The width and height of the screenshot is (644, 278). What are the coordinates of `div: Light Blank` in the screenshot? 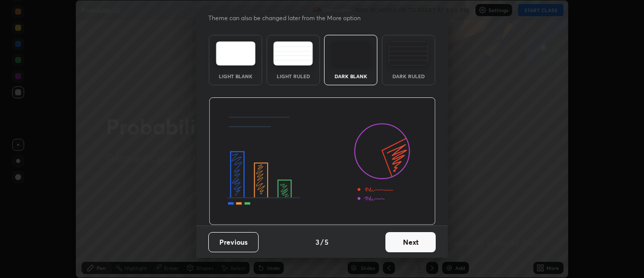 It's located at (236, 76).